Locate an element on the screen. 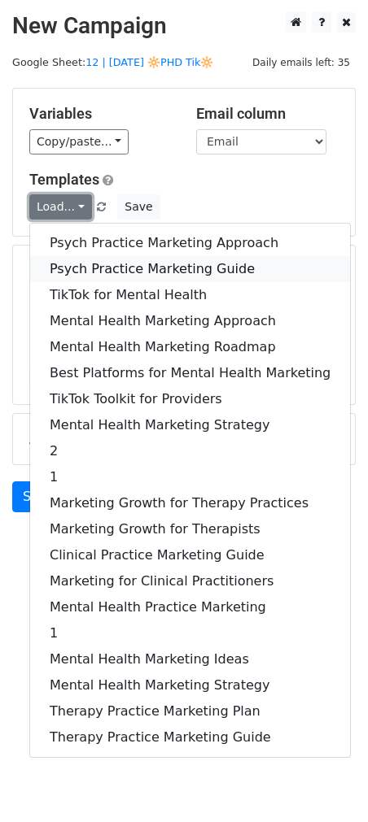 Image resolution: width=368 pixels, height=822 pixels. a: TikTok for Mental Health is located at coordinates (189, 295).